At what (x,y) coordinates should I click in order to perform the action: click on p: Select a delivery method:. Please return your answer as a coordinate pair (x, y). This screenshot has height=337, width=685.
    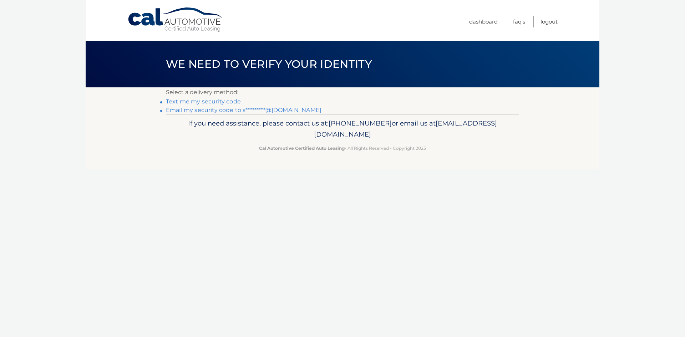
    Looking at the image, I should click on (342, 92).